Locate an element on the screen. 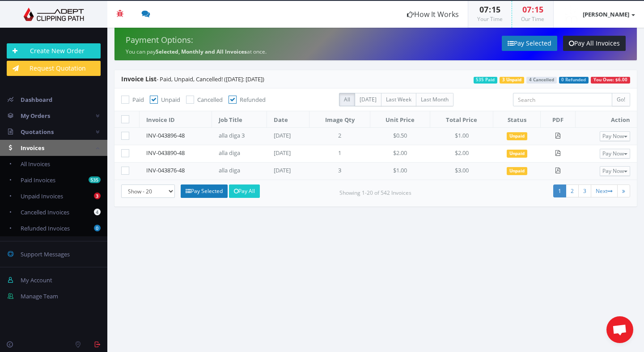 This screenshot has width=644, height=352. b: 535 is located at coordinates (95, 180).